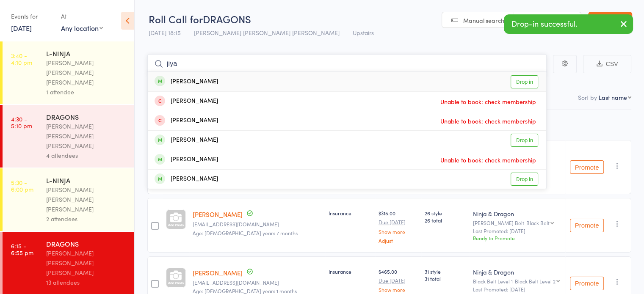 The image size is (644, 294). I want to click on a: Exit roll call, so click(610, 20).